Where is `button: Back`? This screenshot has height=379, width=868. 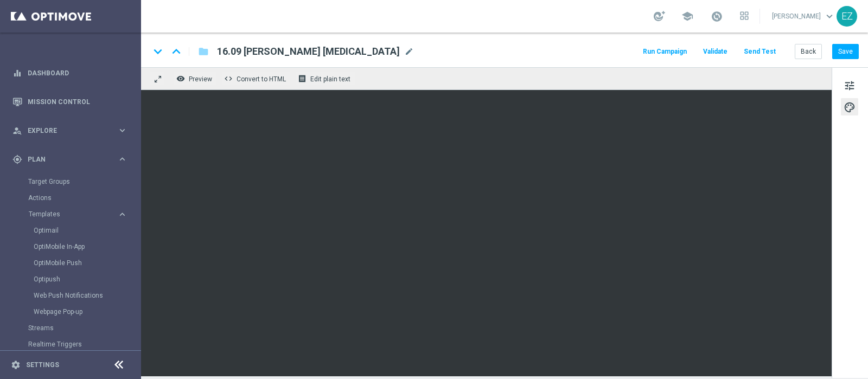 button: Back is located at coordinates (808, 52).